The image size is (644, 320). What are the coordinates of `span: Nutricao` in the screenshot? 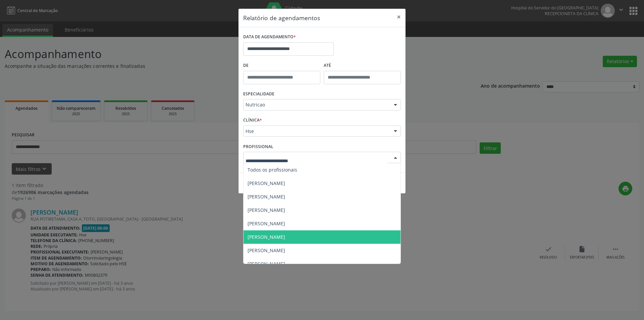 It's located at (316, 105).